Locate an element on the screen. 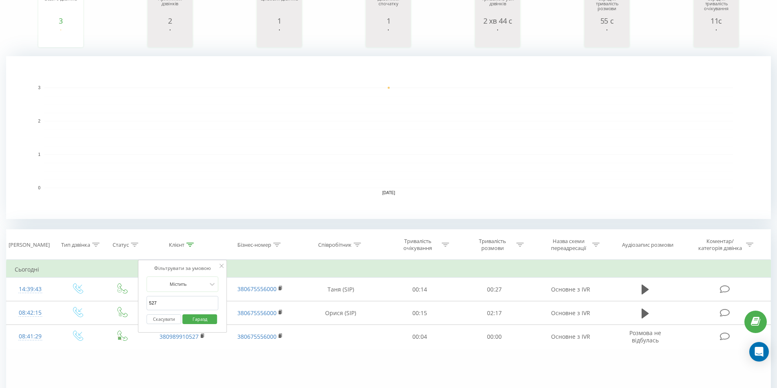 The width and height of the screenshot is (777, 388). font: 55 с is located at coordinates (607, 21).